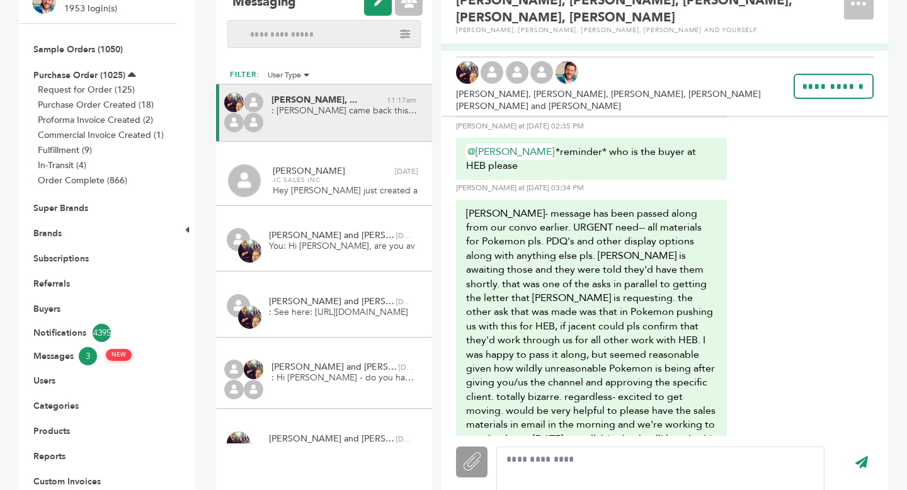 The image size is (907, 490). Describe the element at coordinates (61, 258) in the screenshot. I see `a: Subscriptions` at that location.